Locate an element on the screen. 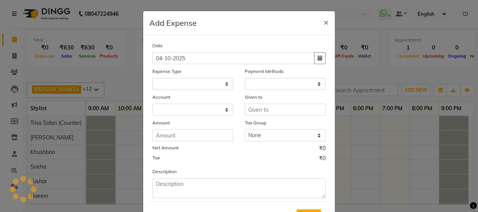  button: Close is located at coordinates (326, 22).